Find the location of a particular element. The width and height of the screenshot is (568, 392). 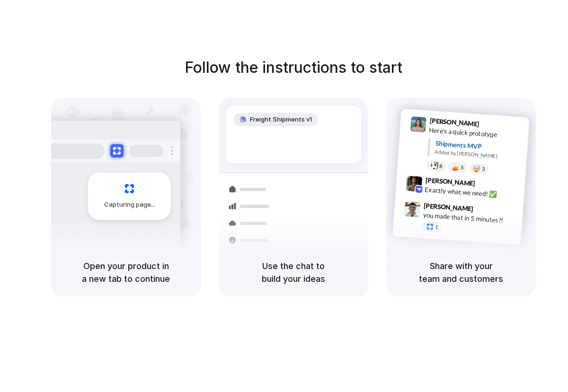

div: Here's a quick prototype is located at coordinates (476, 133).